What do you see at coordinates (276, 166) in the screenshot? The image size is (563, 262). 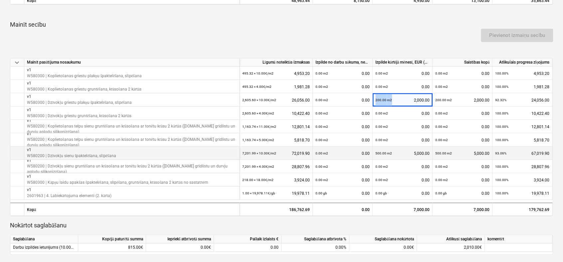 I see `div: 28,807.96` at bounding box center [276, 166].